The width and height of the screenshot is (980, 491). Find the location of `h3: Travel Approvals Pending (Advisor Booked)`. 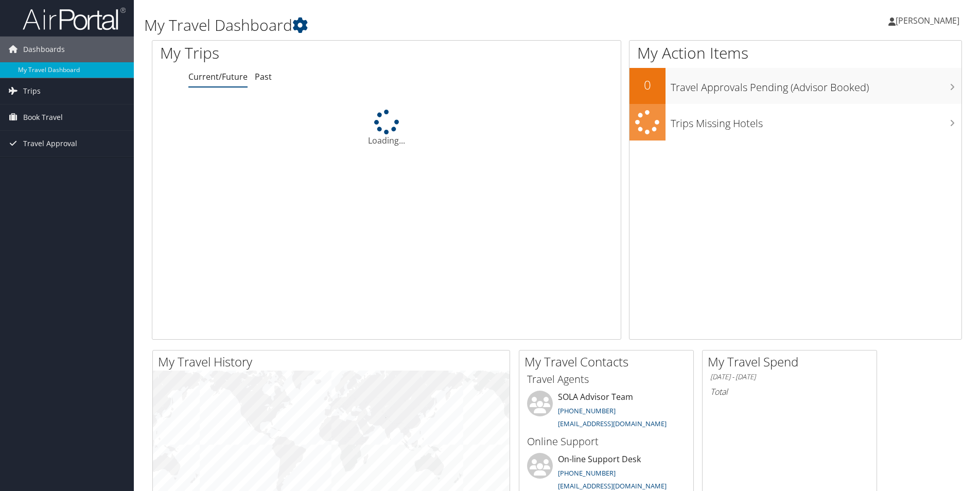

h3: Travel Approvals Pending (Advisor Booked) is located at coordinates (816, 85).